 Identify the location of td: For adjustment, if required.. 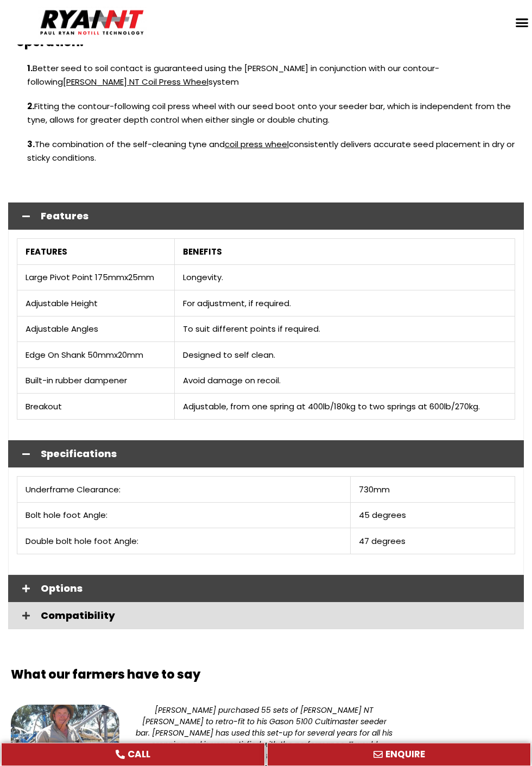
(345, 304).